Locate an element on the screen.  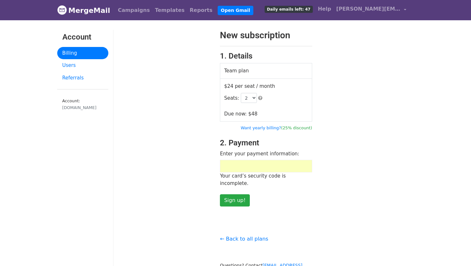
small: Account: is located at coordinates (83, 105).